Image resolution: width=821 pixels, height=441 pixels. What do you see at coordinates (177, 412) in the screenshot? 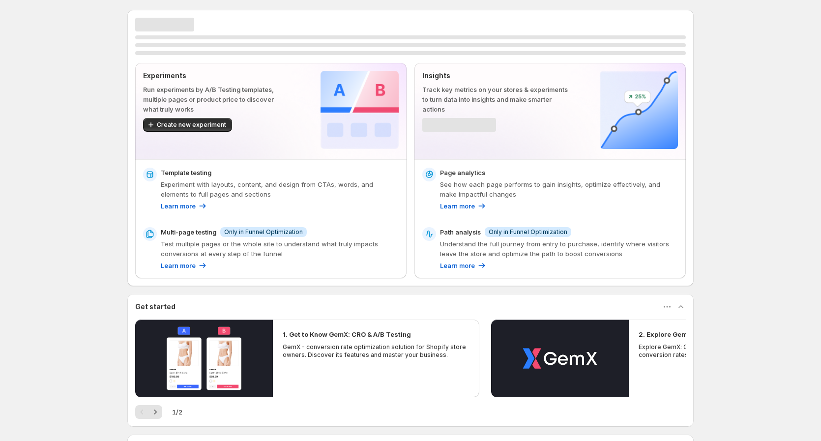
I see `span: 1 / 2` at bounding box center [177, 412].